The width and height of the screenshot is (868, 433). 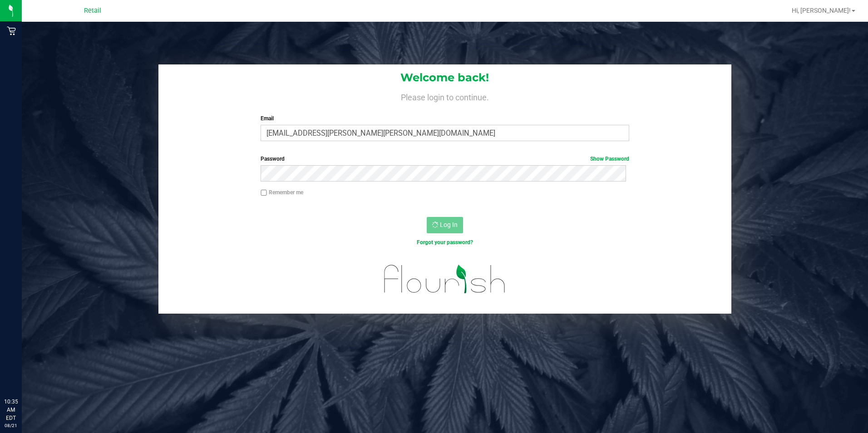 I want to click on img: flourish_logo.svg, so click(x=445, y=279).